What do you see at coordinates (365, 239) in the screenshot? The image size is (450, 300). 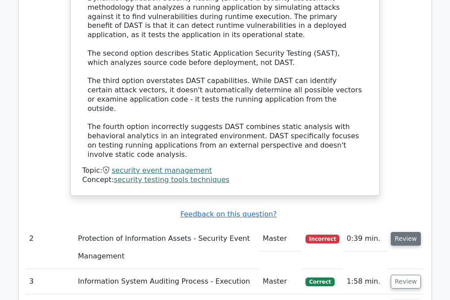 I see `td: 0:39 min.` at bounding box center [365, 239].